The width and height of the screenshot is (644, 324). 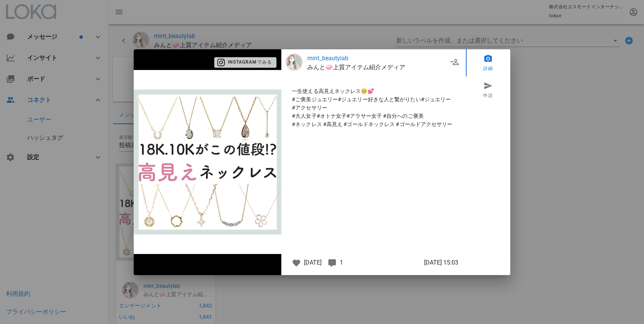 What do you see at coordinates (488, 63) in the screenshot?
I see `a: 詳細` at bounding box center [488, 63].